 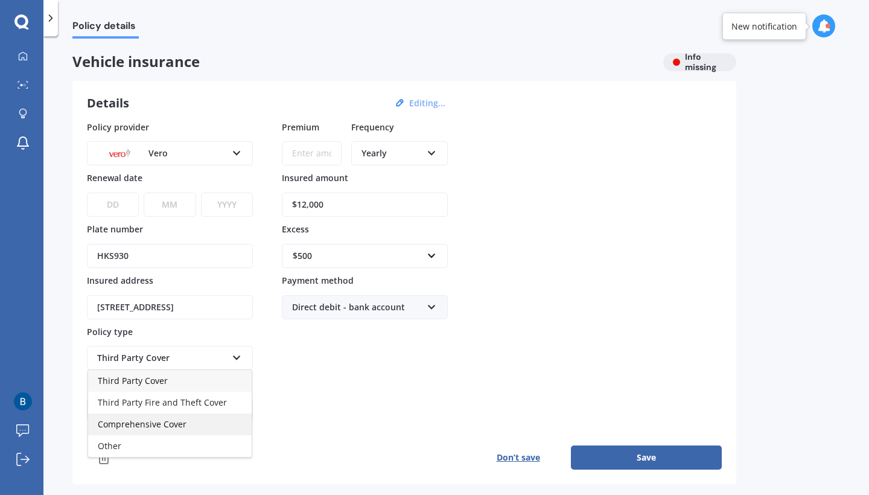 I want to click on span: Other, so click(x=109, y=446).